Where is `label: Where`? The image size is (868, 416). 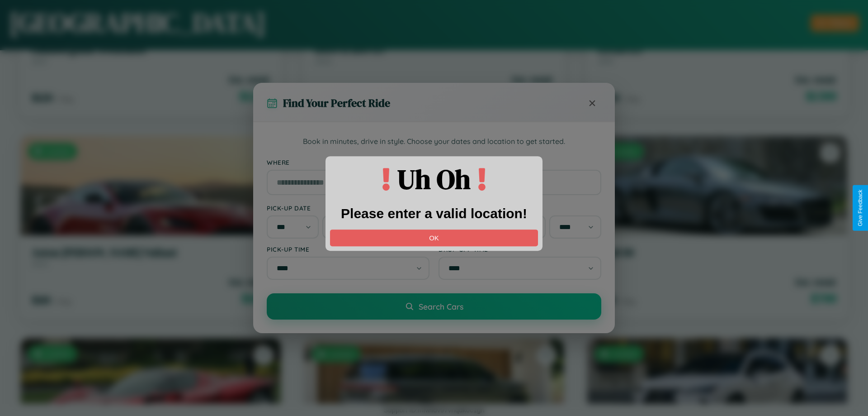 label: Where is located at coordinates (434, 162).